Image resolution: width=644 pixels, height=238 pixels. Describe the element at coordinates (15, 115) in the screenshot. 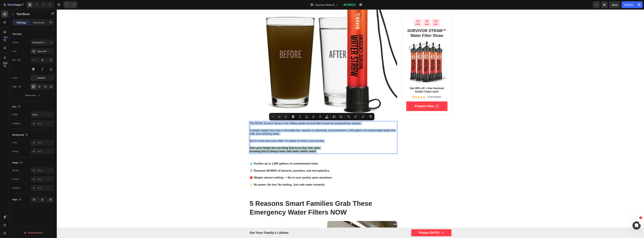

I see `div: Width` at that location.